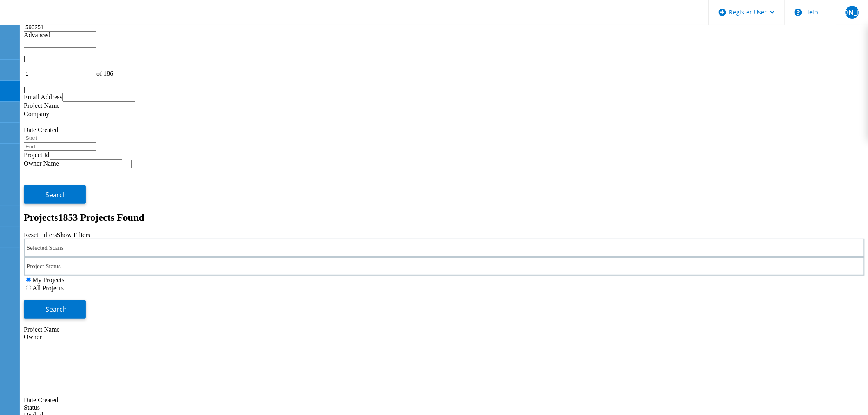 The image size is (868, 415). What do you see at coordinates (444, 372) in the screenshot?
I see `div: Date Created` at bounding box center [444, 372].